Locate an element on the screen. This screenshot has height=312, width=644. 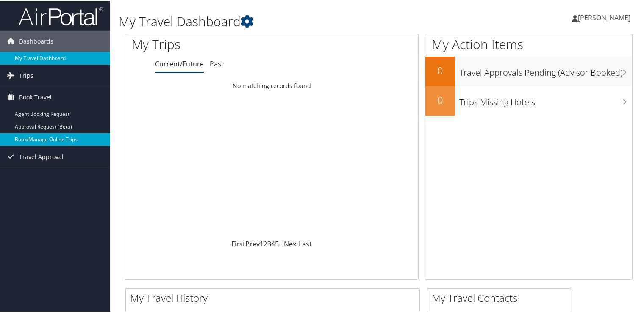
span: Travel Approval is located at coordinates (41, 156).